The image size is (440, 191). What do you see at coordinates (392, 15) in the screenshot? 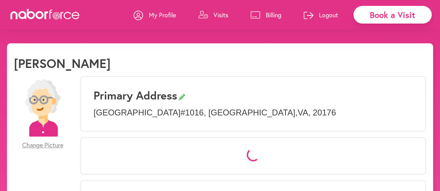
I see `div: Book a Visit` at bounding box center [392, 15].